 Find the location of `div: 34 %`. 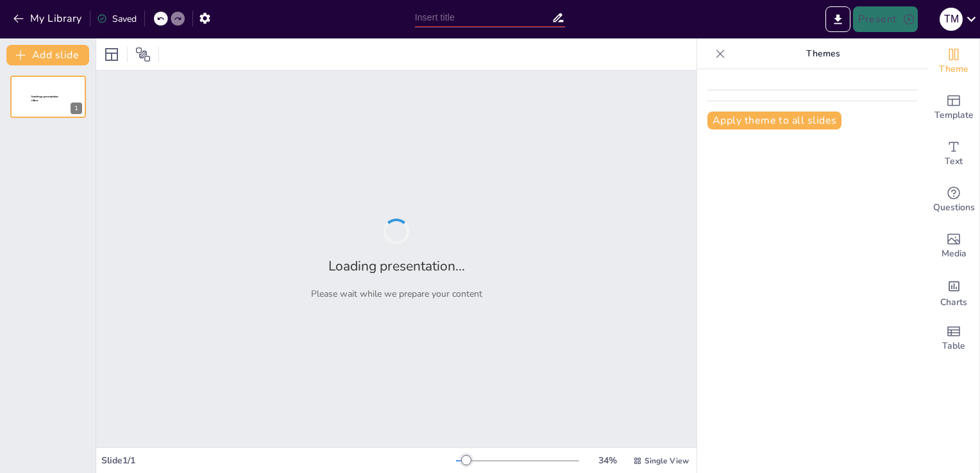

div: 34 % is located at coordinates (607, 461).